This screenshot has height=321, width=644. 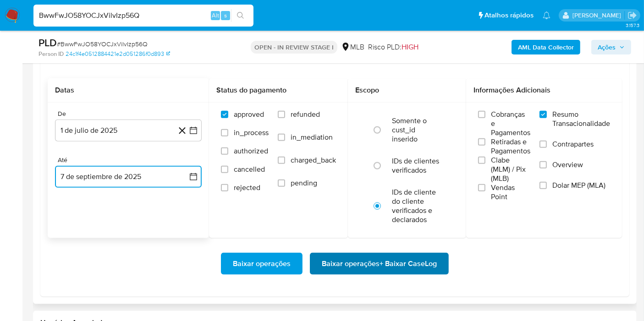 I want to click on input: Pesquise usuários ou casos..., so click(x=143, y=16).